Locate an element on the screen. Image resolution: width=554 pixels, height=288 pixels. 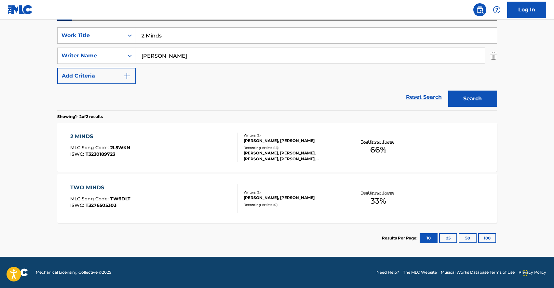
span: T3276505303 is located at coordinates (101, 205).